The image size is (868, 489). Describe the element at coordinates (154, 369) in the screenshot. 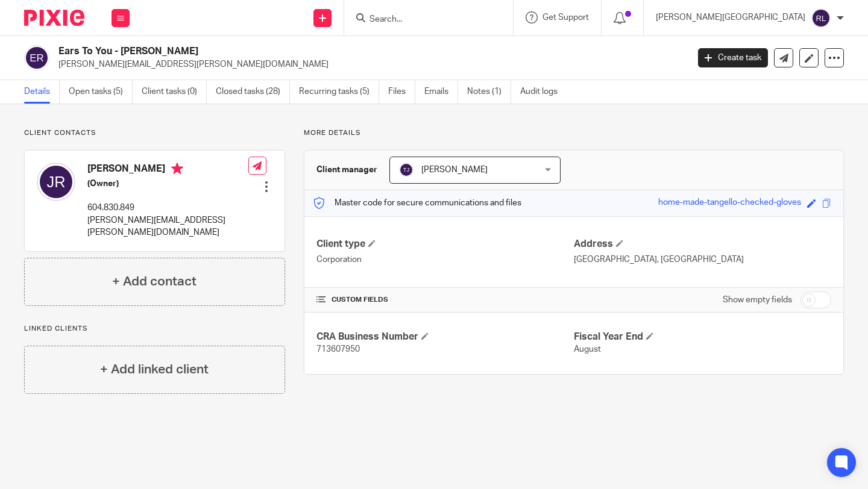

I see `h4: + Add linked client` at that location.